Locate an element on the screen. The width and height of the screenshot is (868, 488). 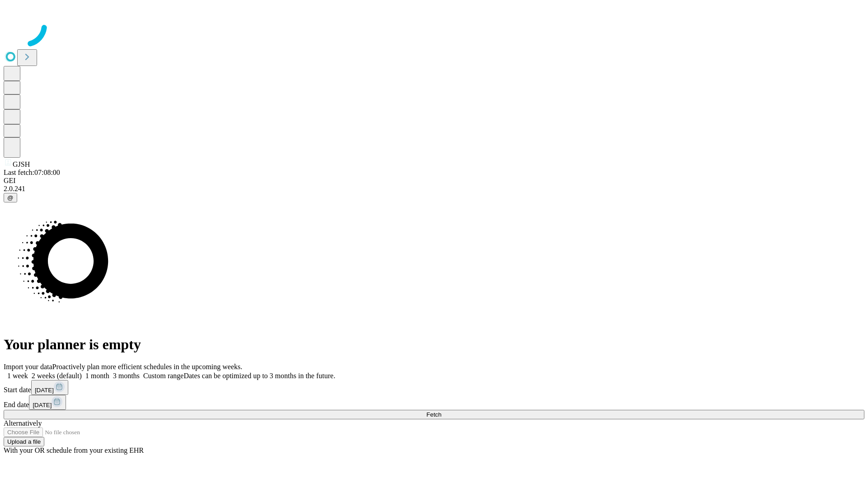
div: GEI is located at coordinates (434, 181).